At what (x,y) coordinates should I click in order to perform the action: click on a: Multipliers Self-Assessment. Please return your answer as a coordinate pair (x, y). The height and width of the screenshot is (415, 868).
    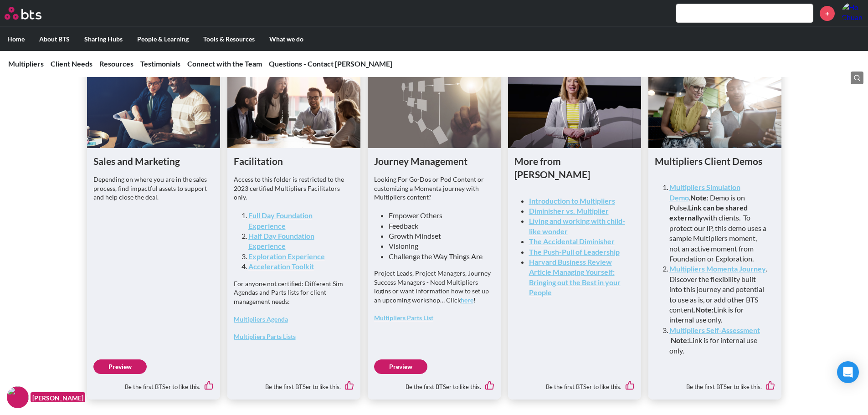
    Looking at the image, I should click on (715, 330).